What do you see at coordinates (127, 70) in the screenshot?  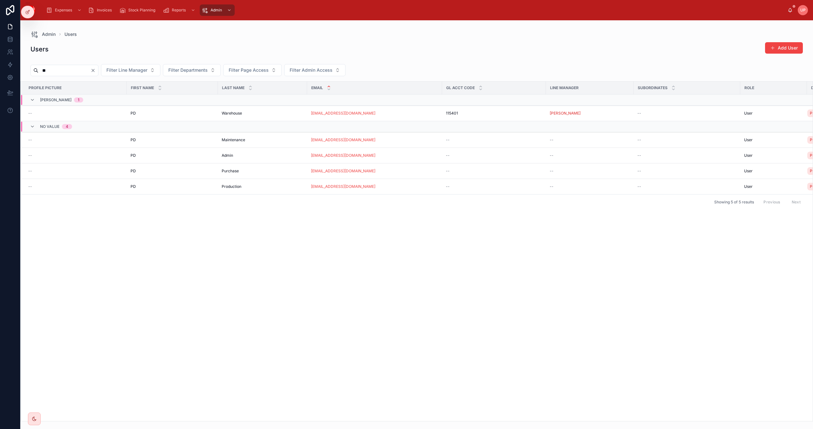 I see `span: Filter Line Manager` at bounding box center [127, 70].